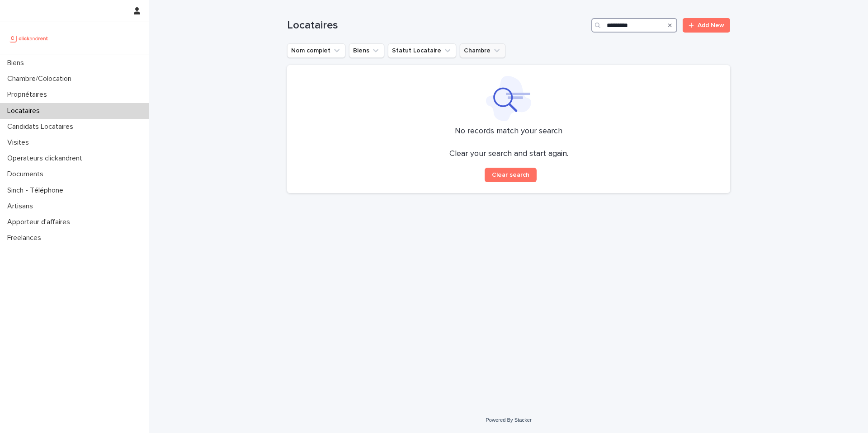 This screenshot has width=868, height=433. Describe the element at coordinates (511, 175) in the screenshot. I see `span: Clear search` at that location.